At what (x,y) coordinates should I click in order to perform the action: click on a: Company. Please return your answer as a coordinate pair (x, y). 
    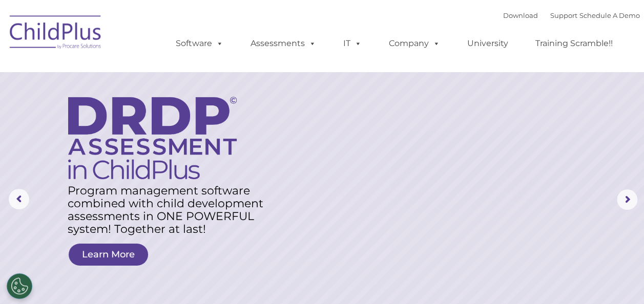
    Looking at the image, I should click on (414, 43).